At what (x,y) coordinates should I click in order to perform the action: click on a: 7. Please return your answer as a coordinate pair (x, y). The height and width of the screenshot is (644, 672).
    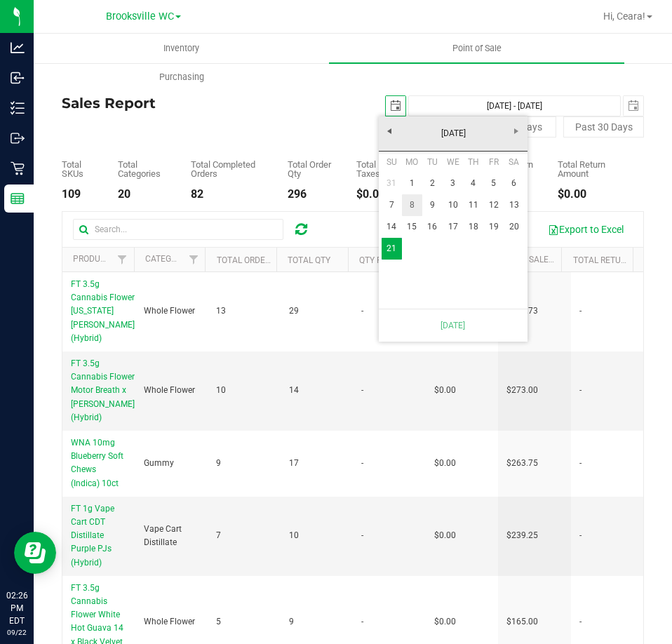
    Looking at the image, I should click on (391, 205).